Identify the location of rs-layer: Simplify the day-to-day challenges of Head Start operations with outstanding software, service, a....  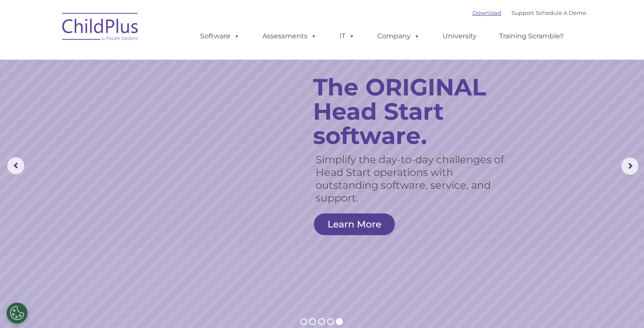
(410, 178).